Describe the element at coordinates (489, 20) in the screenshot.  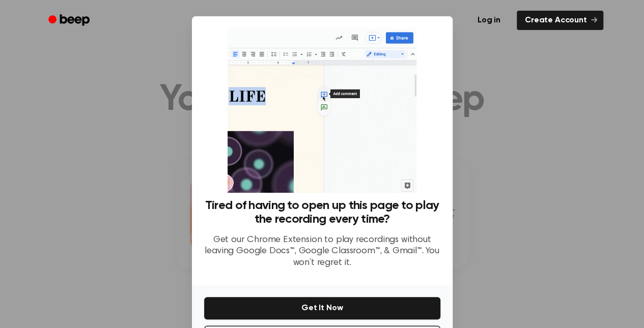
I see `a: Log in` at that location.